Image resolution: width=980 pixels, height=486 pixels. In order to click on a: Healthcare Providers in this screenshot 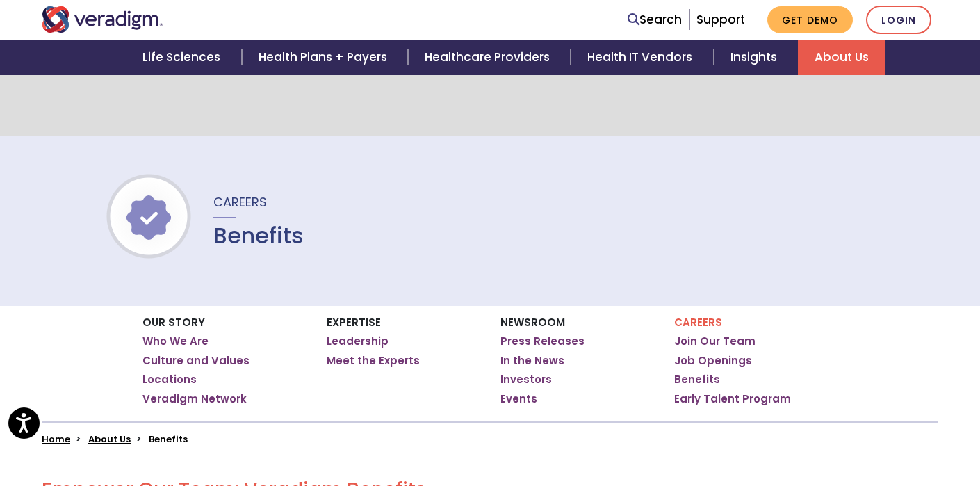, I will do `click(489, 57)`.